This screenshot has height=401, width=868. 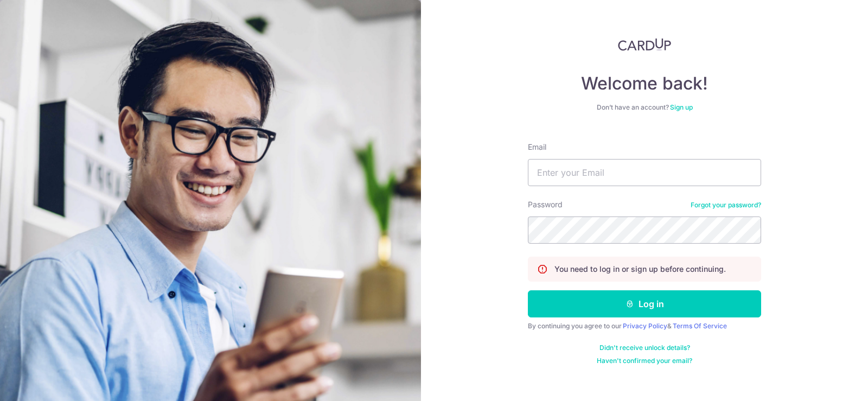 What do you see at coordinates (645, 84) in the screenshot?
I see `h4: Welcome back!` at bounding box center [645, 84].